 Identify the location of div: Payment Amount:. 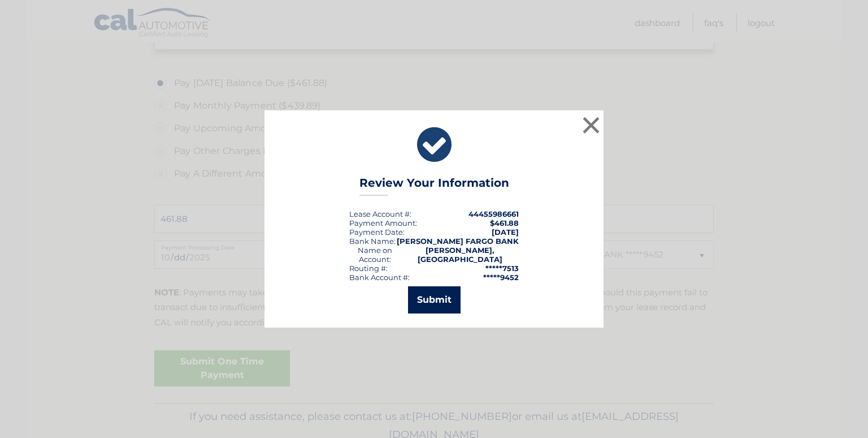
(383, 223).